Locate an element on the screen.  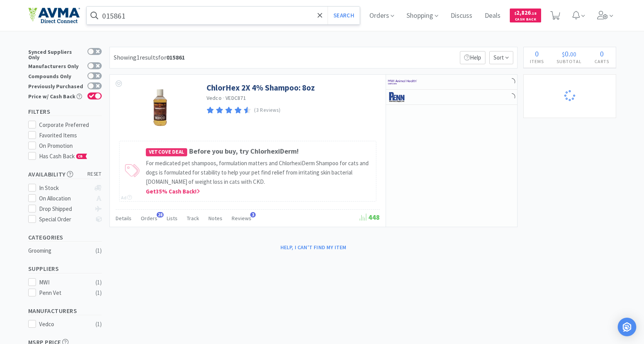
div: Previously Purchased is located at coordinates (56, 85).